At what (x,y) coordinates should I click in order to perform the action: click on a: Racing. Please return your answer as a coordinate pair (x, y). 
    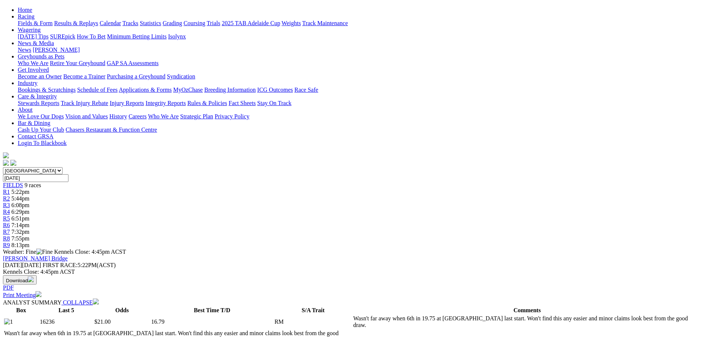
    Looking at the image, I should click on (26, 16).